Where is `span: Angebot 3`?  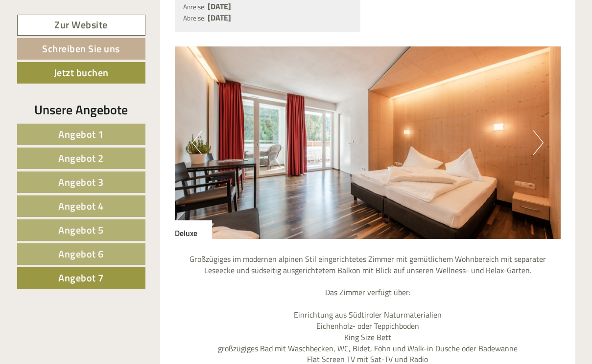 span: Angebot 3 is located at coordinates (81, 182).